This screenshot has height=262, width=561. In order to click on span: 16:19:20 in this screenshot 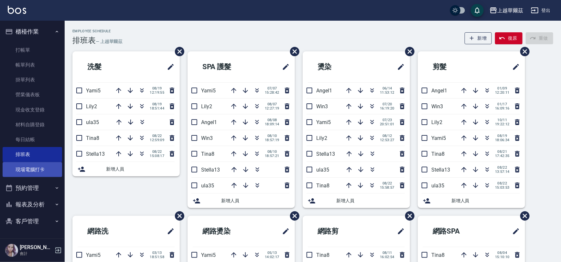, I will do `click(387, 108)`.